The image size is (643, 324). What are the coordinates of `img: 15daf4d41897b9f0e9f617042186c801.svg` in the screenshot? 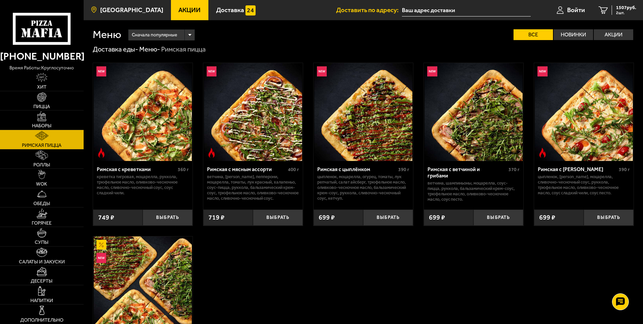 It's located at (250, 10).